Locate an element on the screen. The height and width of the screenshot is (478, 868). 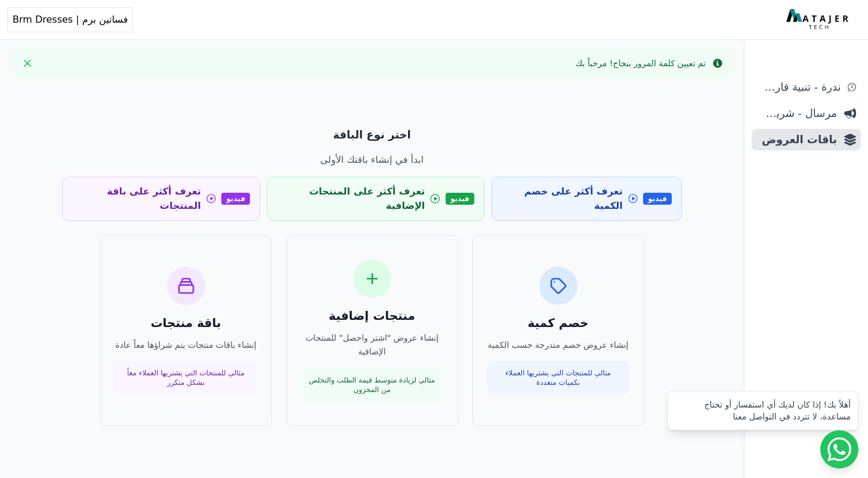
h3: منتجات إضافية is located at coordinates (372, 316).